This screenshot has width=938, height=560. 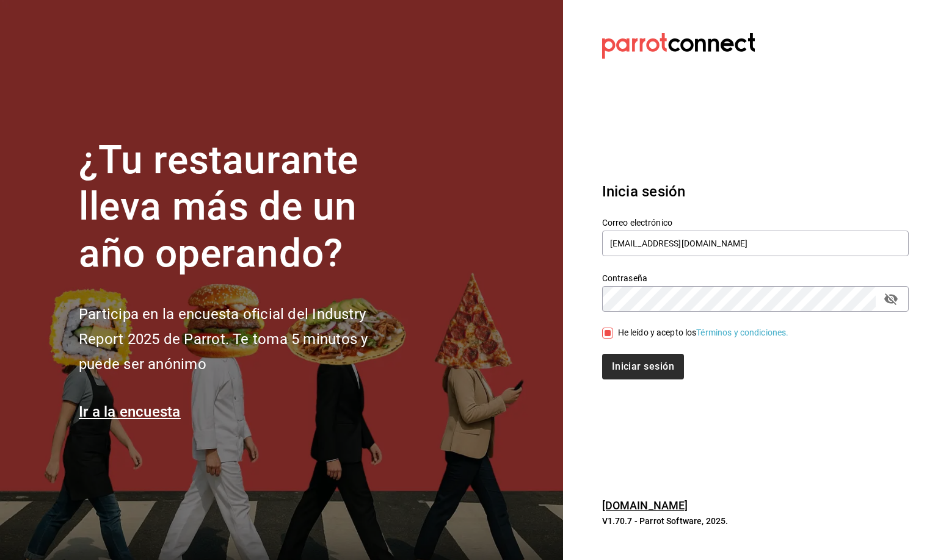 I want to click on a: Ir a la encuesta, so click(x=129, y=412).